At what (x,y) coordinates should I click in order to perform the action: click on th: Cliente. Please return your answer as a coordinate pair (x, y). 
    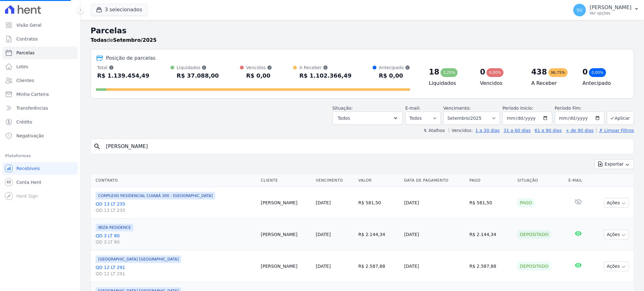
    Looking at the image, I should click on (286, 180).